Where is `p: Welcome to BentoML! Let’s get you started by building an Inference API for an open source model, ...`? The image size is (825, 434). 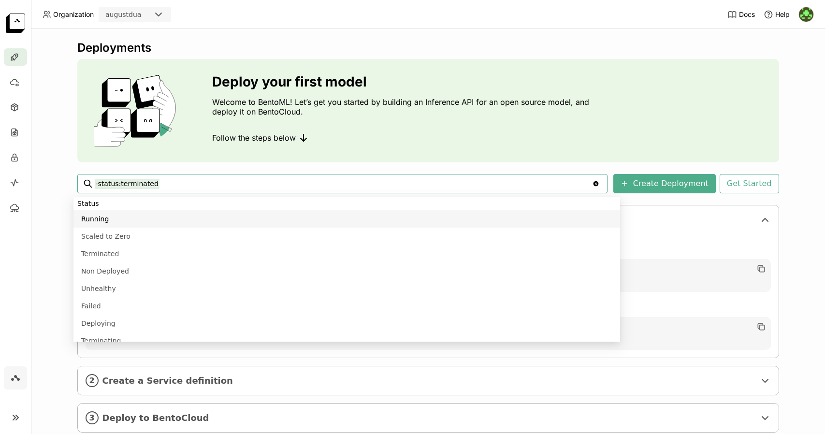 p: Welcome to BentoML! Let’s get you started by building an Inference API for an open source model, ... is located at coordinates (403, 107).